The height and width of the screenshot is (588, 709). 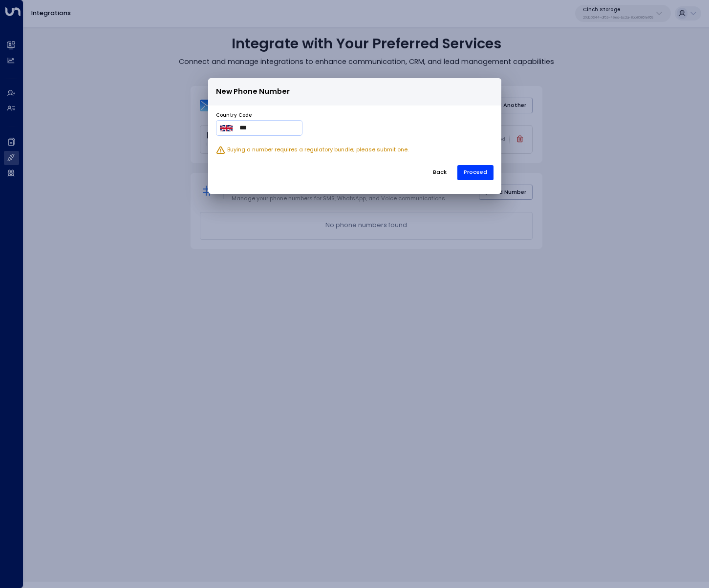 What do you see at coordinates (475, 172) in the screenshot?
I see `button: Proceed` at bounding box center [475, 172].